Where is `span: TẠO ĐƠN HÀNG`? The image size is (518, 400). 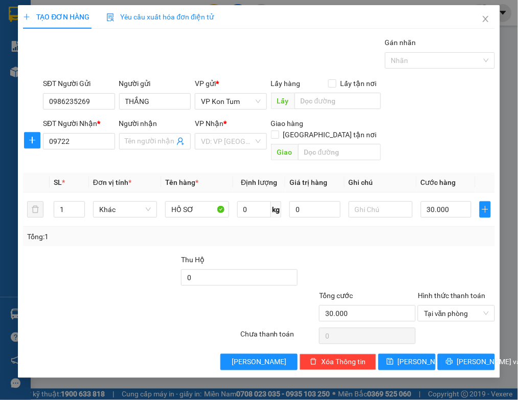 span: TẠO ĐƠN HÀNG is located at coordinates (56, 17).